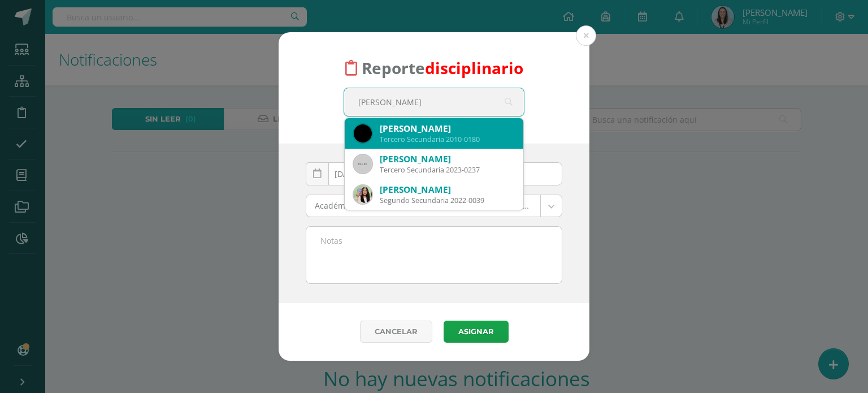  Describe the element at coordinates (443, 67) in the screenshot. I see `span: Reporte` at that location.